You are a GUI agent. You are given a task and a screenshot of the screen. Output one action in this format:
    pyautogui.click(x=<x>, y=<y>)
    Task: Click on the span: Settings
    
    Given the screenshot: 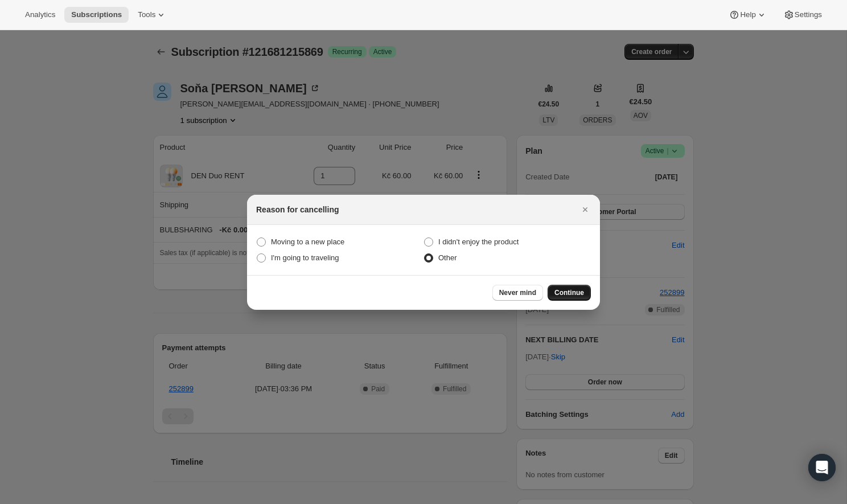 What is the action you would take?
    pyautogui.click(x=809, y=15)
    